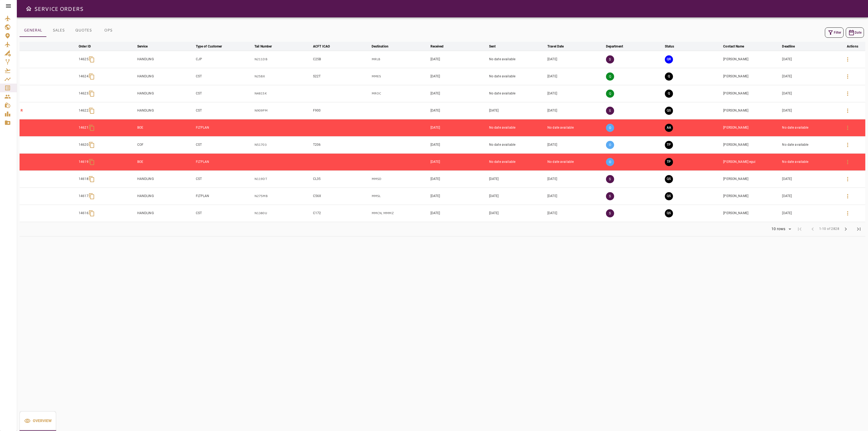 The height and width of the screenshot is (431, 868). I want to click on button: AWAITING ASSIGNMENT, so click(669, 128).